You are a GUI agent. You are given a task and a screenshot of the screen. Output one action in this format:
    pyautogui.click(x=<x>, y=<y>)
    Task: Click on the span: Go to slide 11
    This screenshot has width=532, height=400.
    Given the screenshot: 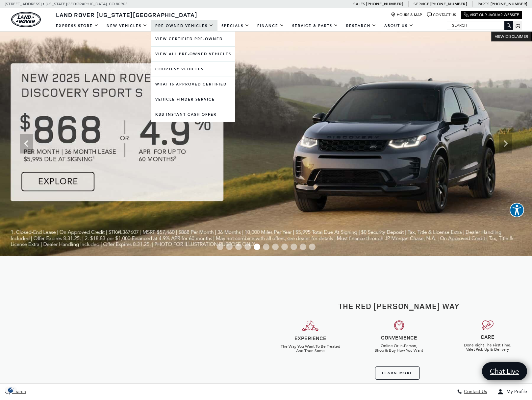 What is the action you would take?
    pyautogui.click(x=312, y=247)
    